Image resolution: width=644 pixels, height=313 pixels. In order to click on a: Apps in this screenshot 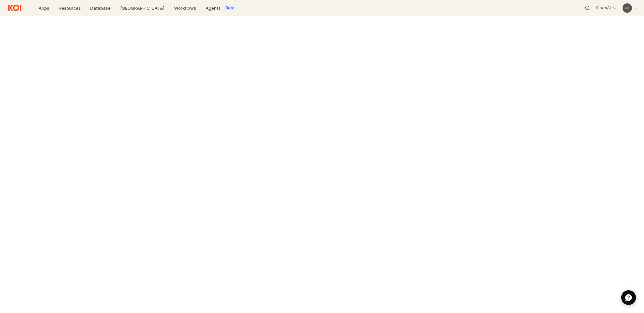, I will do `click(44, 8)`.